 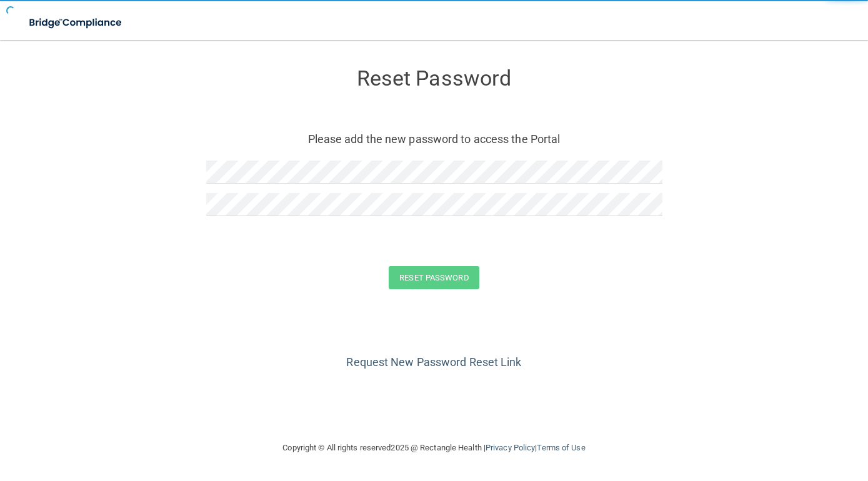 I want to click on img: bridge_compliance_login_screen.278c3ca4.svg, so click(x=77, y=22).